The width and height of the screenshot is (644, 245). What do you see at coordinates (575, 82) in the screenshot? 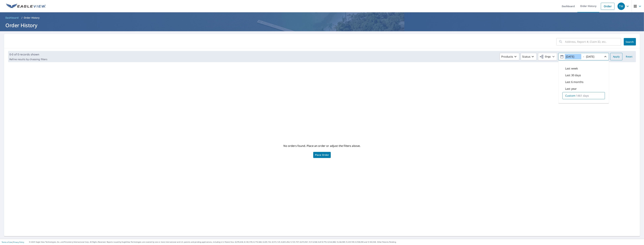
I see `p: Last 6 months` at bounding box center [575, 82].